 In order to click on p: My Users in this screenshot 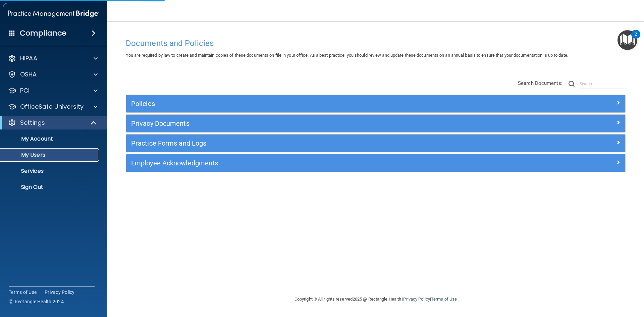, I will do `click(50, 155)`.